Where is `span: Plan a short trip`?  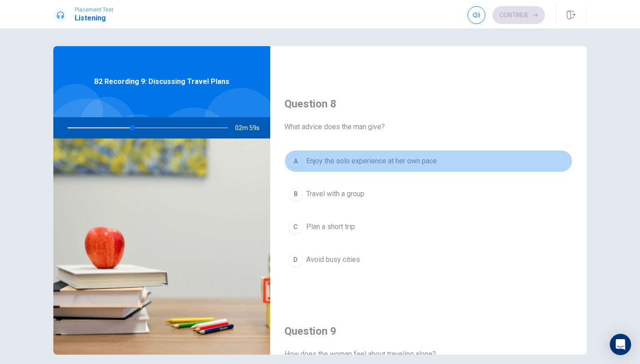
span: Plan a short trip is located at coordinates (330, 227).